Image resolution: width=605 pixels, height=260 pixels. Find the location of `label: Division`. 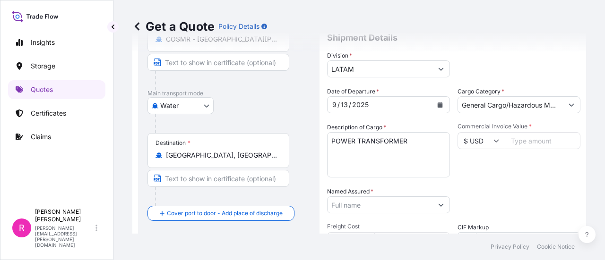

label: Division is located at coordinates (339, 56).